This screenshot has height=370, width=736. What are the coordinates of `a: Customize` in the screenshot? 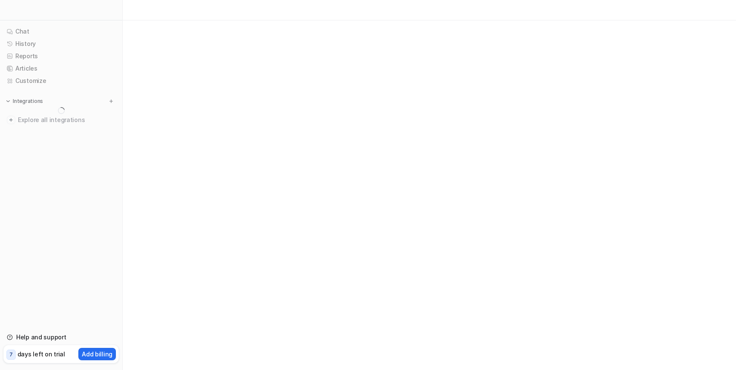 It's located at (61, 81).